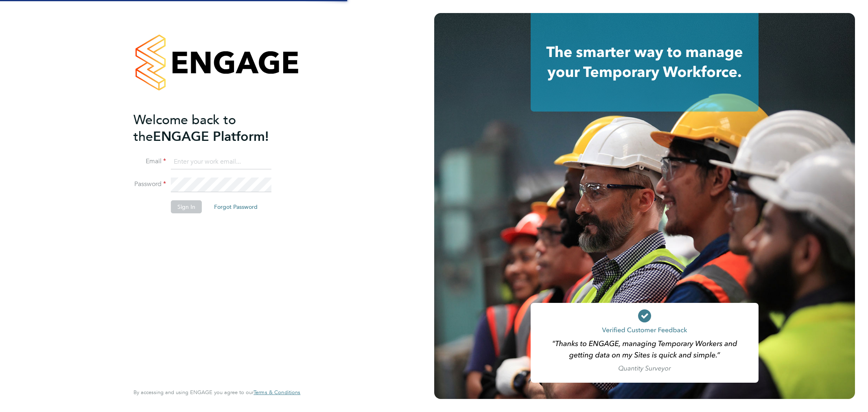 This screenshot has width=868, height=412. What do you see at coordinates (213, 128) in the screenshot?
I see `h2: ENGAGE Platform!` at bounding box center [213, 128].